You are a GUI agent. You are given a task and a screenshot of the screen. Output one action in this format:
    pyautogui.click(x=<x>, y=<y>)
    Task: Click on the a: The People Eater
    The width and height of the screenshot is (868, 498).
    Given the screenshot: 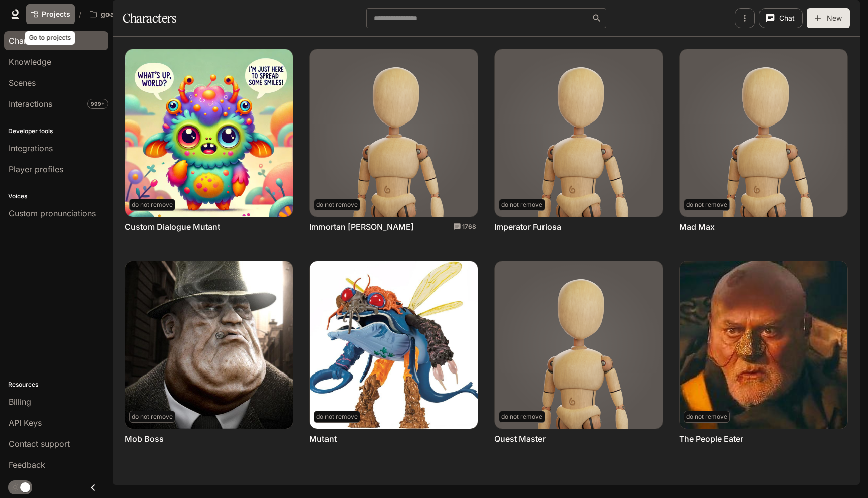 What is the action you would take?
    pyautogui.click(x=711, y=439)
    